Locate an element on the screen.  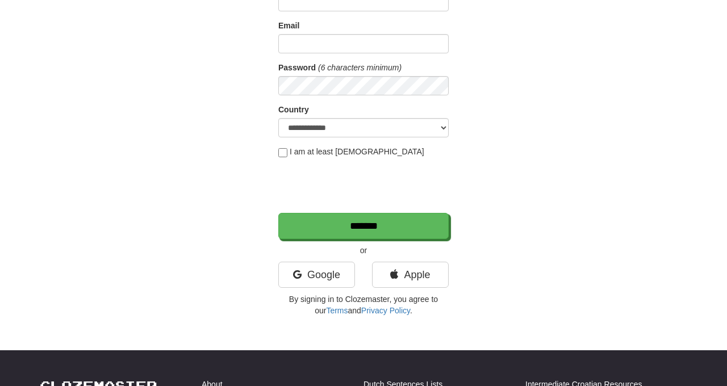
a: Apple is located at coordinates (410, 275).